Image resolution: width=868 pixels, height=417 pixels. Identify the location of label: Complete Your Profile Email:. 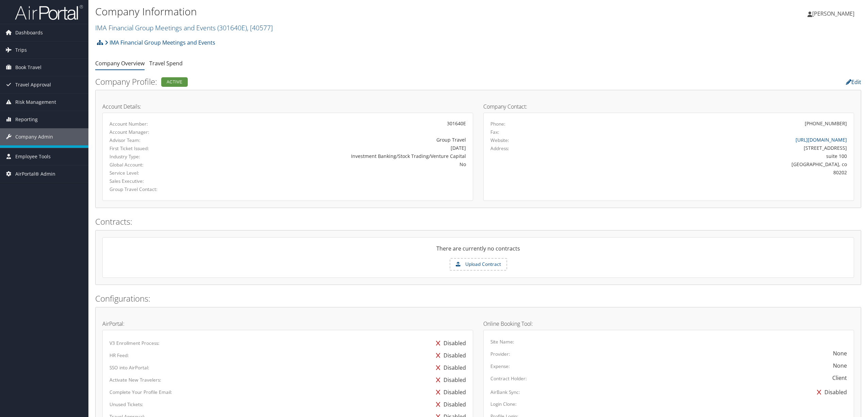
(140, 392).